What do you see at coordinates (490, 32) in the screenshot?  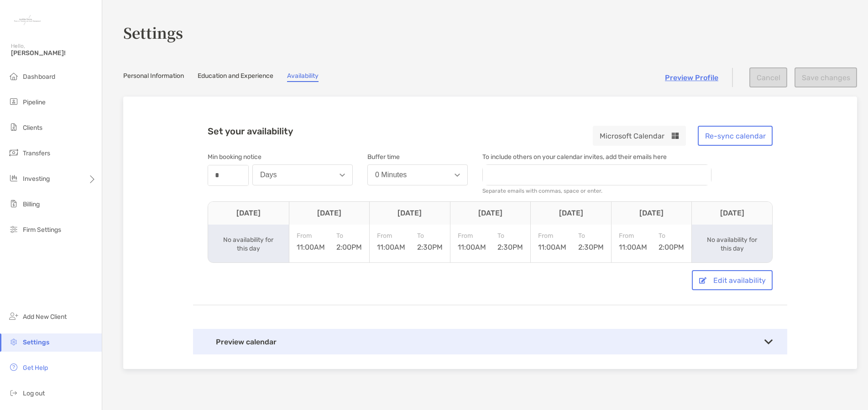 I see `h3: Settings` at bounding box center [490, 32].